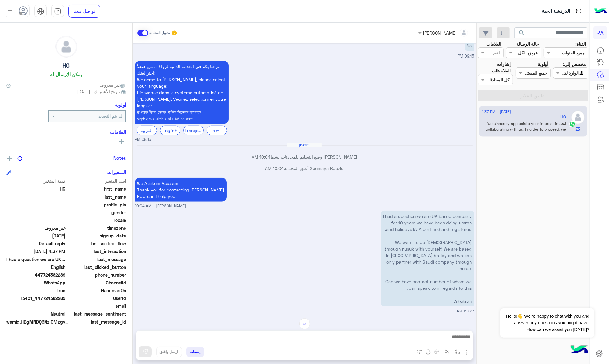  I want to click on span: wamid.HBgMNDQ3NzI0MzgyMjg5FQIAEhggODgwREQzRkNDQkIzNjI5NEM3MTBDN0FDMUI3RTRGQ0UA, so click(38, 322).